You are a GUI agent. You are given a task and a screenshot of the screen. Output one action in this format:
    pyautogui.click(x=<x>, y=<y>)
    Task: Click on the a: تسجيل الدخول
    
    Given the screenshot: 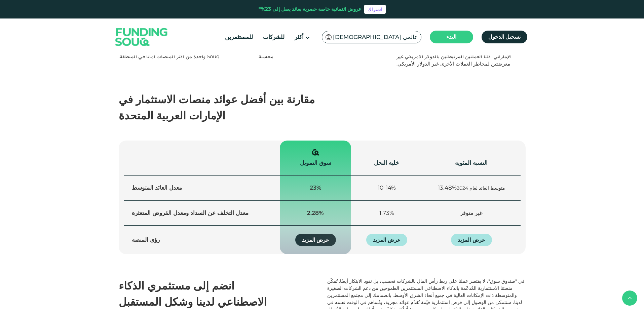 What is the action you would take?
    pyautogui.click(x=504, y=37)
    